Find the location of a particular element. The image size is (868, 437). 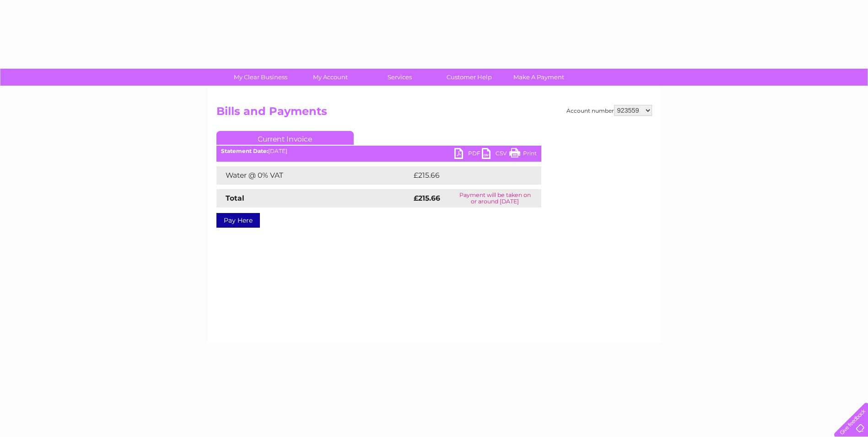

a: My Clear Business is located at coordinates (260, 77).